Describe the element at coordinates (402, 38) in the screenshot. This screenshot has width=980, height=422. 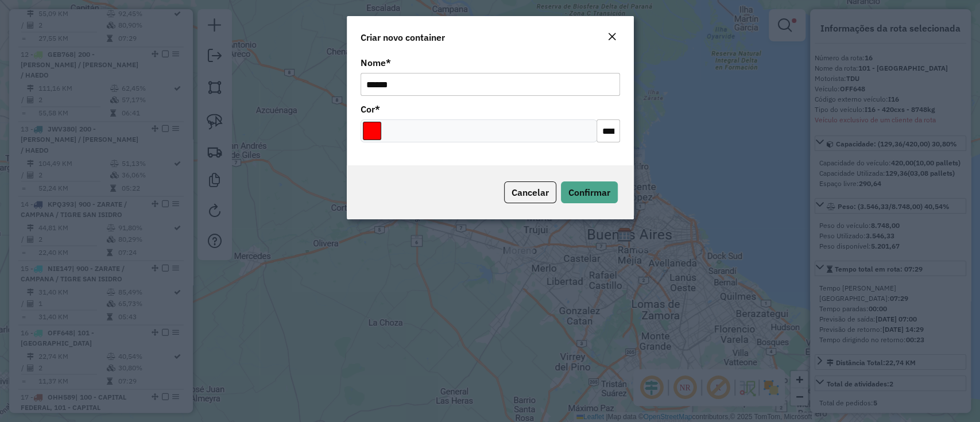
I see `h4: Criar novo container` at that location.